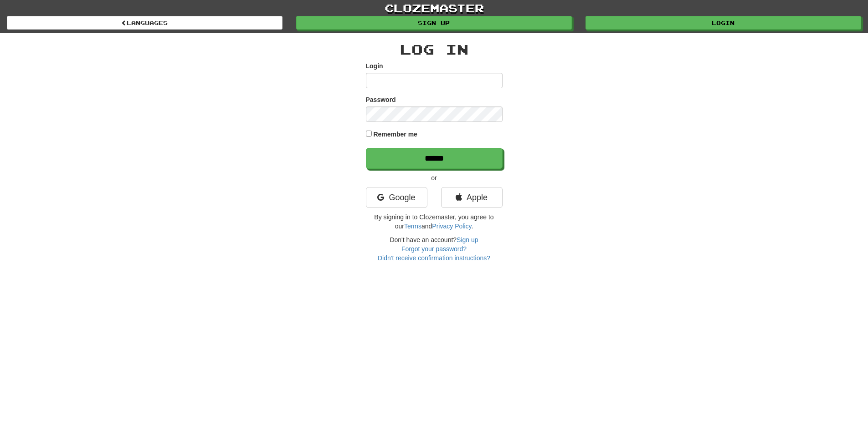  I want to click on a: Forgot your password?, so click(434, 249).